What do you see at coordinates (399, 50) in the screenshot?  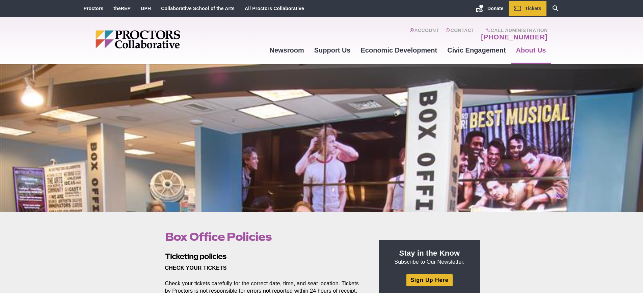 I see `a: Economic Development` at bounding box center [399, 50].